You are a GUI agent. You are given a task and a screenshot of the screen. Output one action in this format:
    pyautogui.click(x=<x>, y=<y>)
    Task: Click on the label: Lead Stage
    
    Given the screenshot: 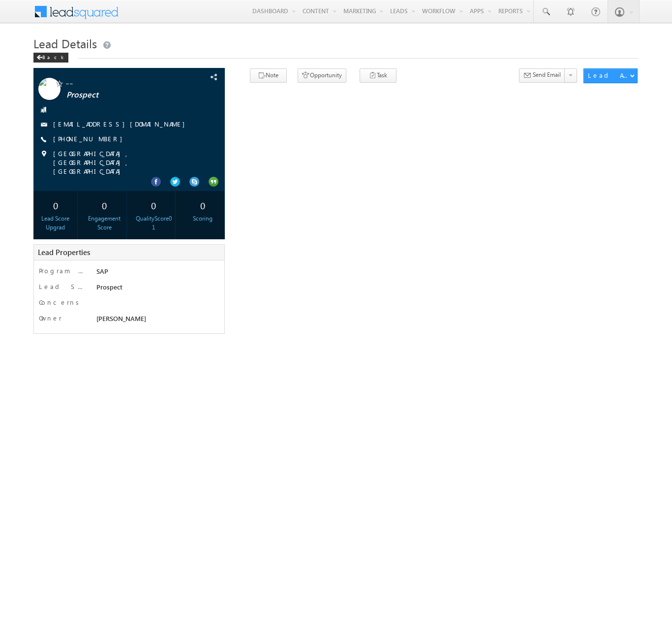 What is the action you would take?
    pyautogui.click(x=61, y=286)
    